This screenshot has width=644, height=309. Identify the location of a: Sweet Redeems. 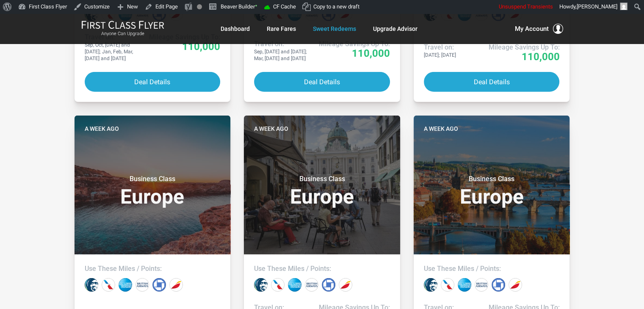
(335, 29).